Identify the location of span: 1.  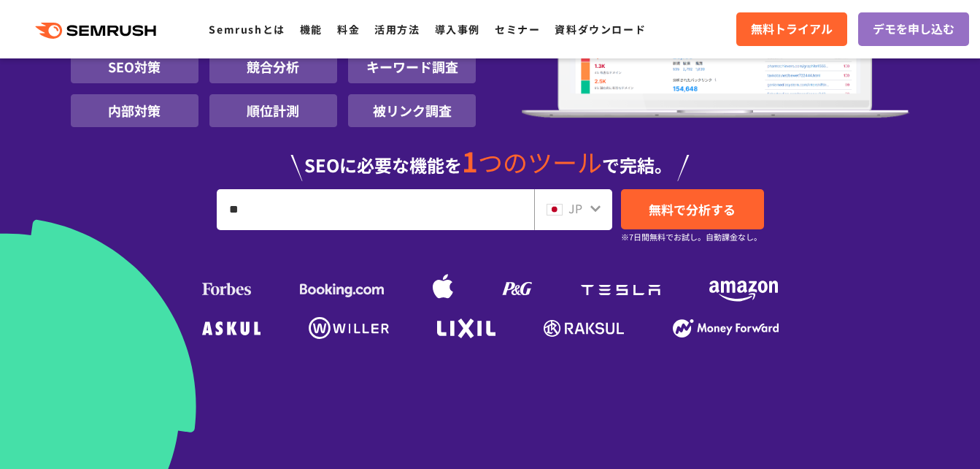
(470, 160).